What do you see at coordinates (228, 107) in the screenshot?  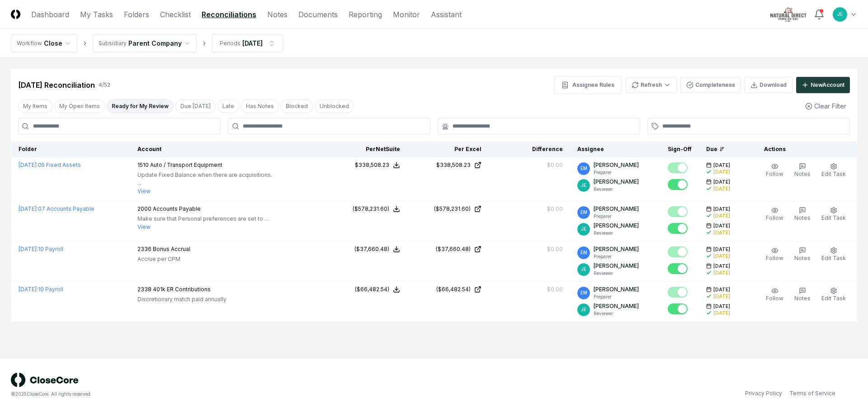 I see `button: Late` at bounding box center [228, 107].